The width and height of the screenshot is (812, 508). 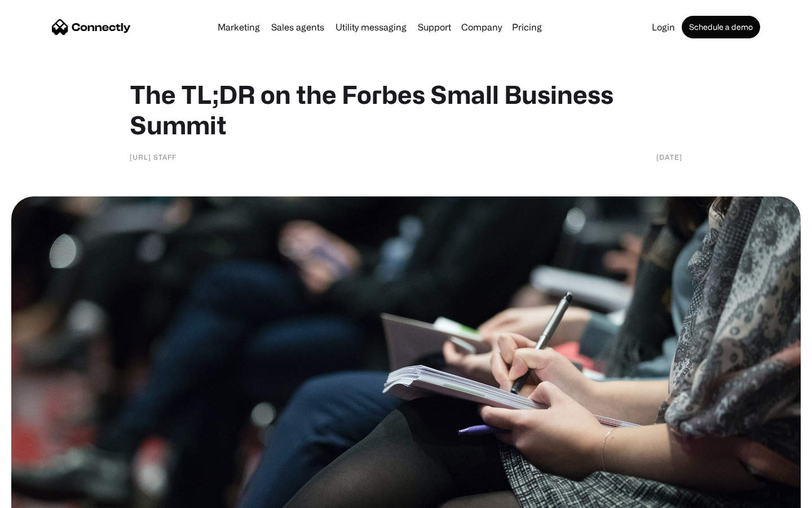 I want to click on a: Schedule a demo, so click(x=721, y=27).